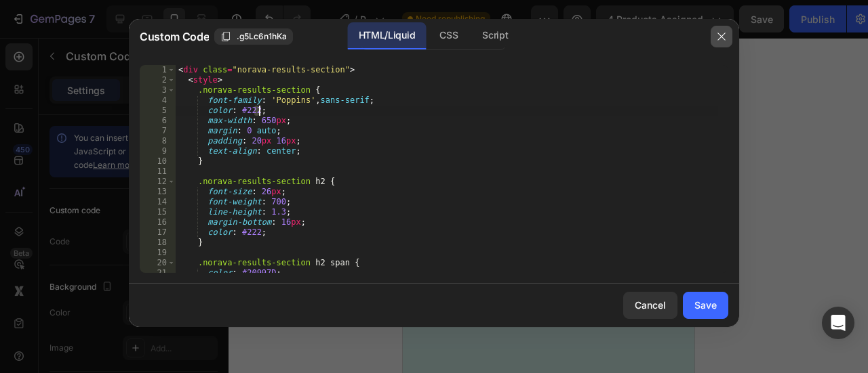 The height and width of the screenshot is (373, 868). I want to click on div: Open Intercom Messenger, so click(838, 323).